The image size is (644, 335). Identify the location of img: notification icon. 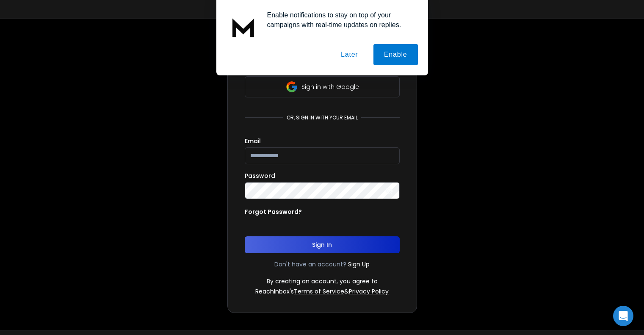
(243, 27).